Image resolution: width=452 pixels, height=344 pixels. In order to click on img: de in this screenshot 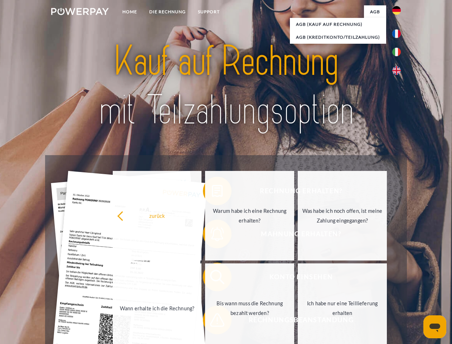, I will do `click(397, 10)`.